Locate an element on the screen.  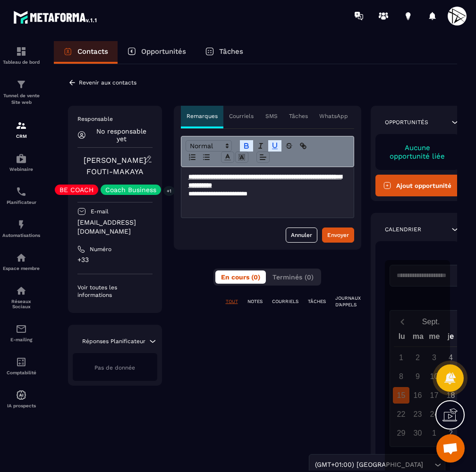
a: schedulerschedulerPlanificateur is located at coordinates (21, 195).